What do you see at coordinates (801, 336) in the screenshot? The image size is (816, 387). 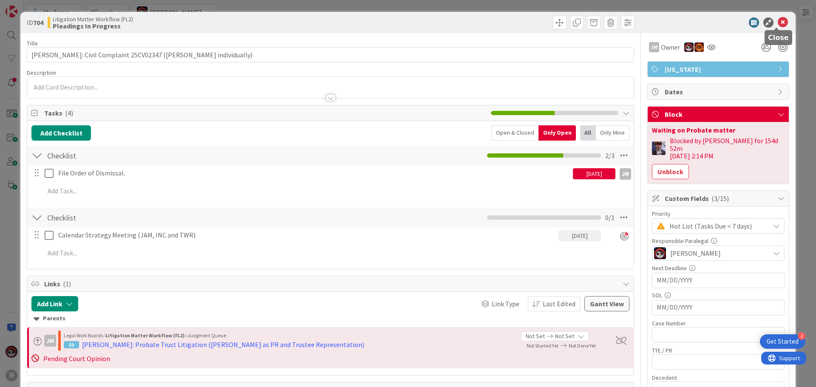 I see `div: 2` at bounding box center [801, 336].